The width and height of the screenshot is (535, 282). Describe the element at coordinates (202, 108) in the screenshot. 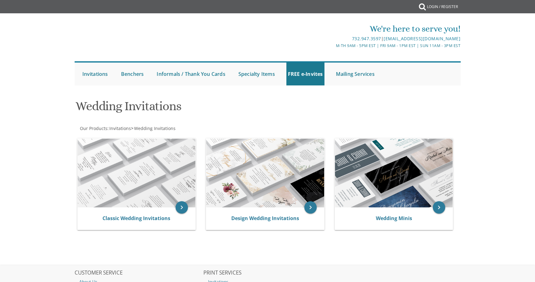

I see `h1: Wedding Invitations` at that location.